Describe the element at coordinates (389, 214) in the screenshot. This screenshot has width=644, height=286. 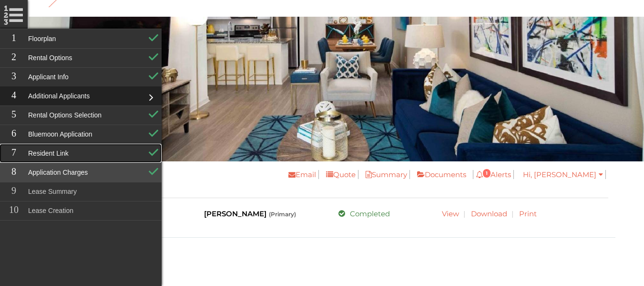
I see `div: Completed` at that location.